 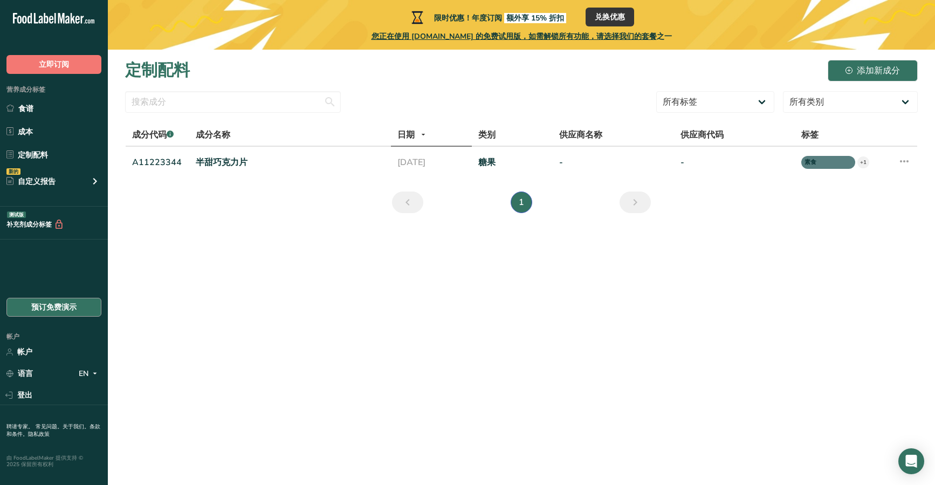 I want to click on font: 由 FoodLabelMaker 提供支持 ©, so click(x=45, y=458).